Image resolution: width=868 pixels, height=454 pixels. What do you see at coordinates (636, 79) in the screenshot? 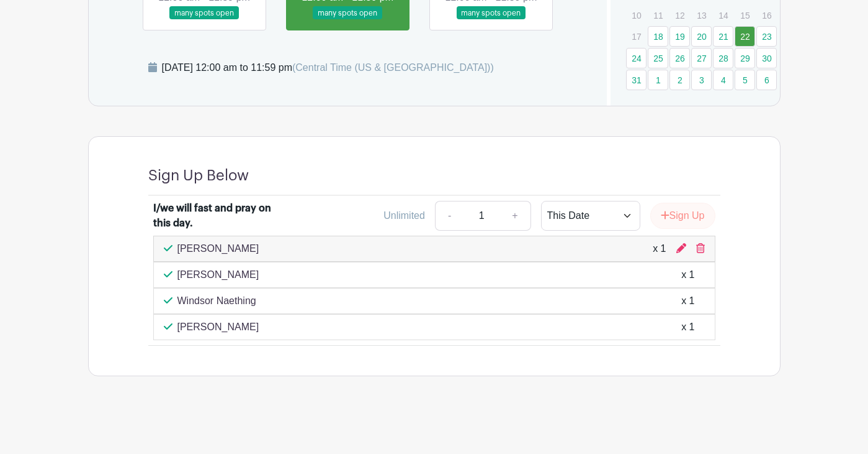
I see `a: 31` at bounding box center [636, 79].